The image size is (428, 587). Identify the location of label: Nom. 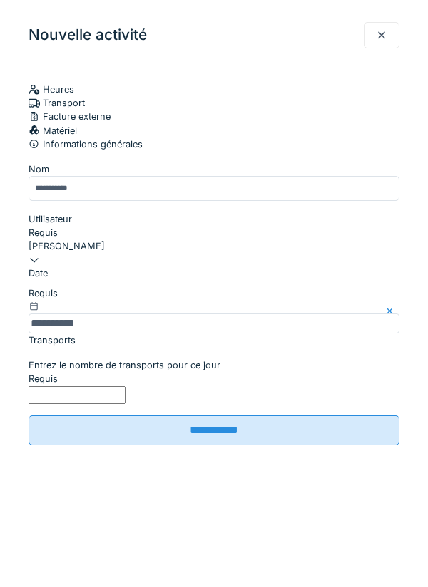
(38, 169).